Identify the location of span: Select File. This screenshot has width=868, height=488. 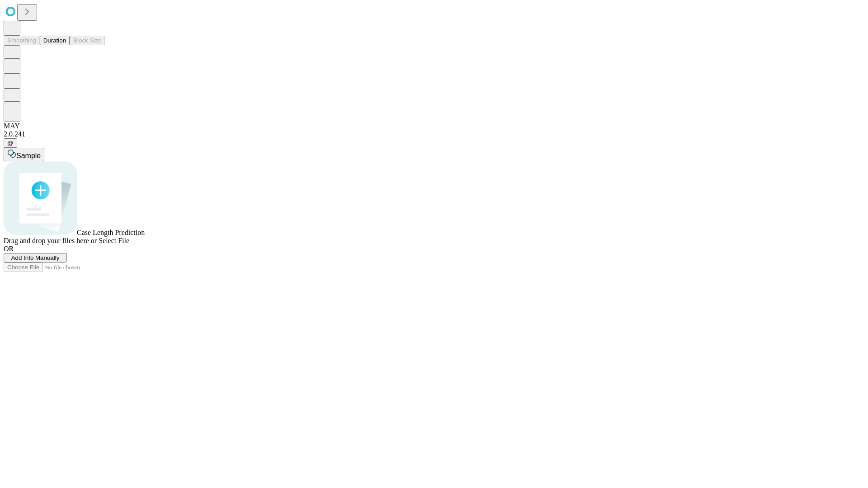
(114, 241).